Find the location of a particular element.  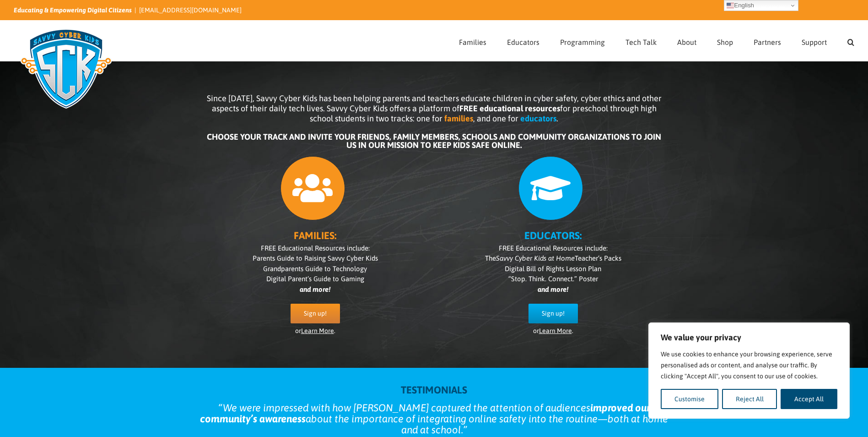

img: en is located at coordinates (731, 5).